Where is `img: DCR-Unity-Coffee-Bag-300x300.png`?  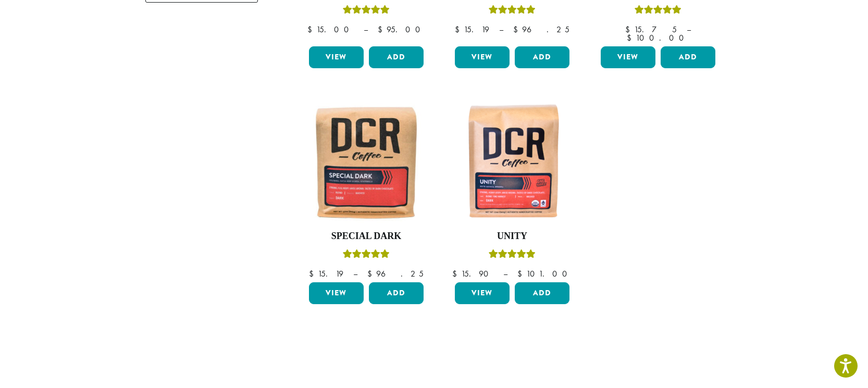
img: DCR-Unity-Coffee-Bag-300x300.png is located at coordinates (512, 162).